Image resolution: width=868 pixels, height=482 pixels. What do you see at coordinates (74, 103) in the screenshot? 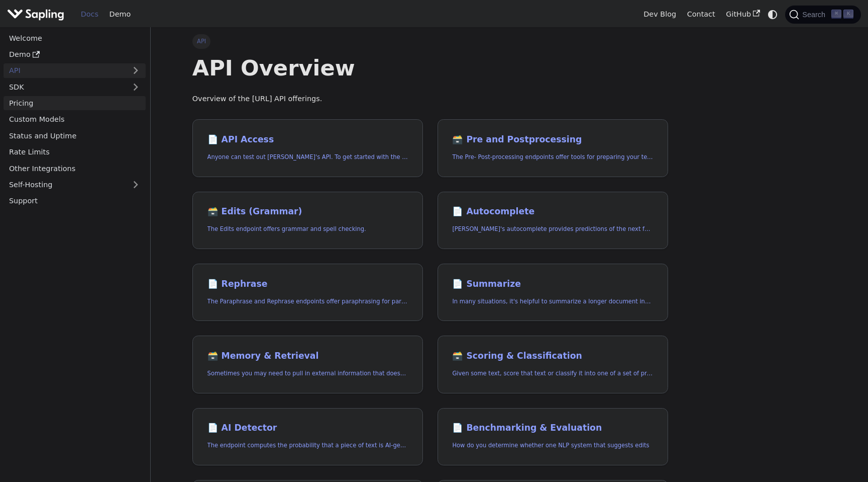
I see `a: Pricing` at bounding box center [74, 103].